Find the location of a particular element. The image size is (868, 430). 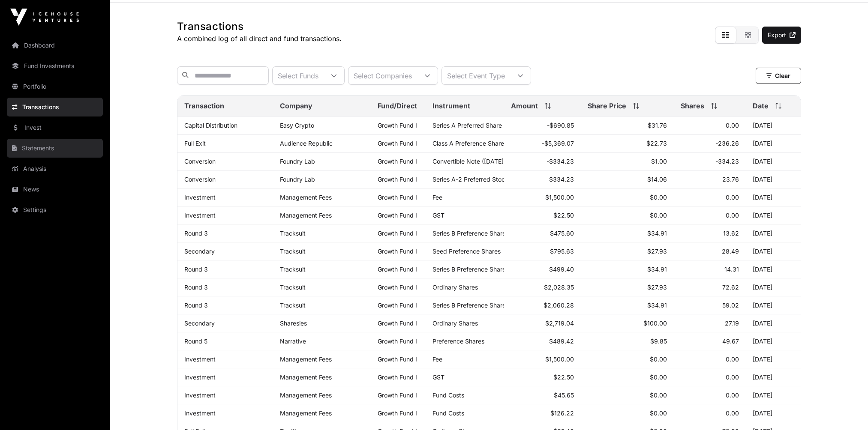

a: Easy Crypto is located at coordinates (297, 125).